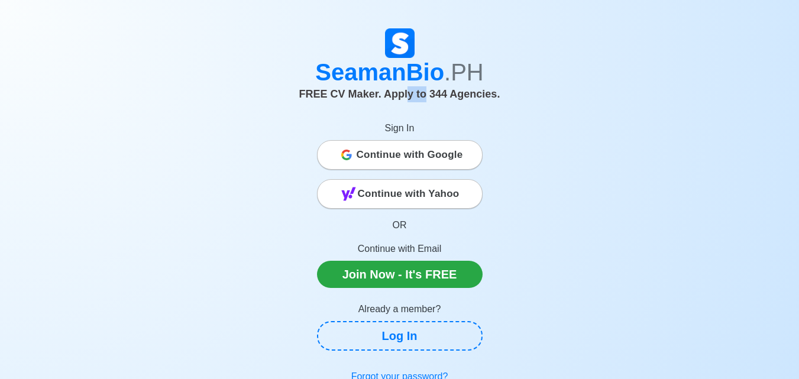 The image size is (799, 379). I want to click on p: Continue with Email, so click(400, 249).